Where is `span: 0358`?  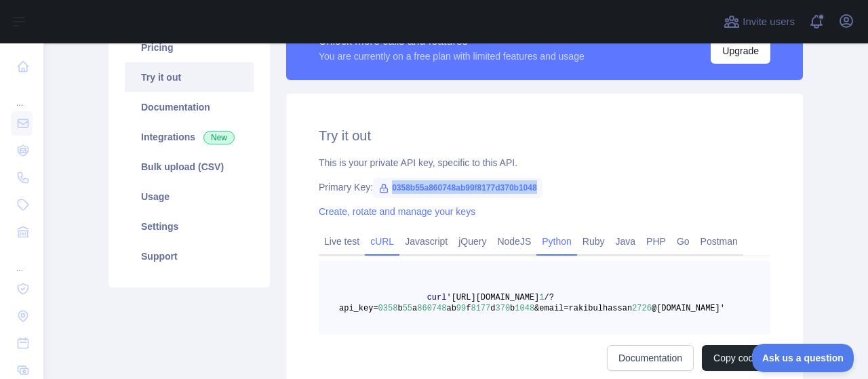
span: 0358 is located at coordinates (388, 308).